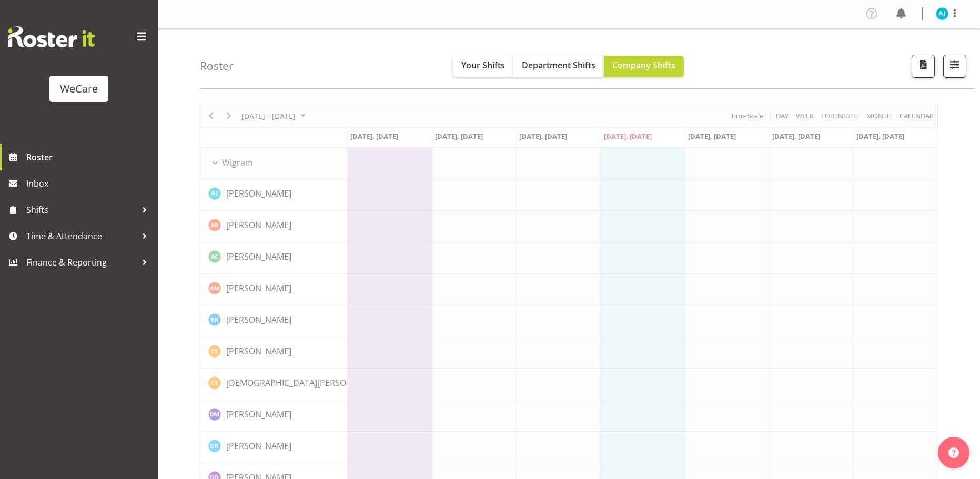 The height and width of the screenshot is (479, 980). What do you see at coordinates (217, 66) in the screenshot?
I see `h4: Roster` at bounding box center [217, 66].